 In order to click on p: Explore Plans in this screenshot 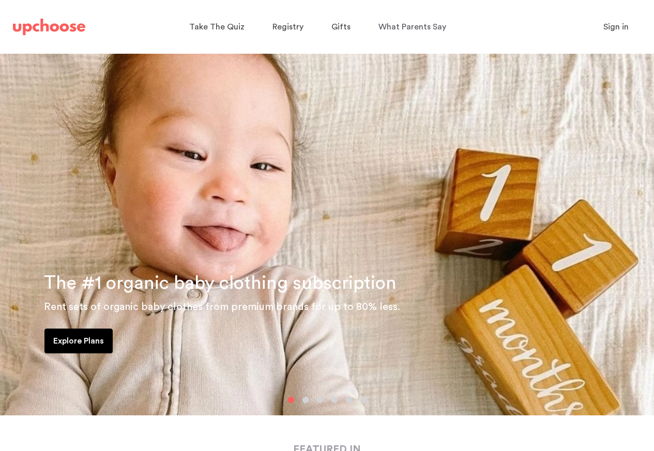, I will do `click(79, 341)`.